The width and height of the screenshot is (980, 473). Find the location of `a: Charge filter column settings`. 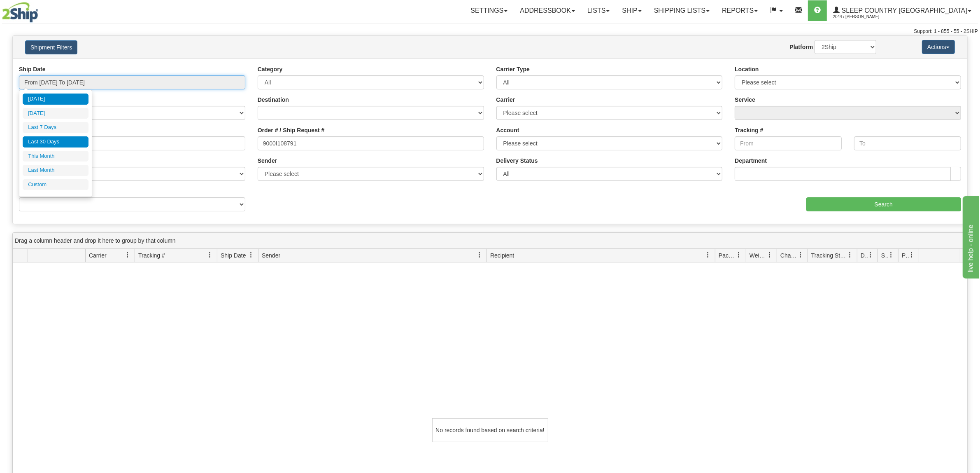

a: Charge filter column settings is located at coordinates (800, 255).